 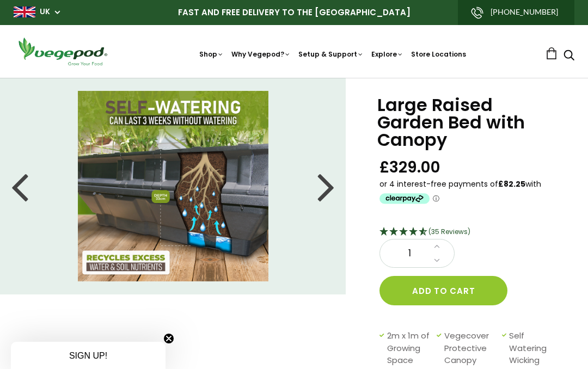 I want to click on div: 4.69 Stars - 35 Reviews, so click(x=469, y=232).